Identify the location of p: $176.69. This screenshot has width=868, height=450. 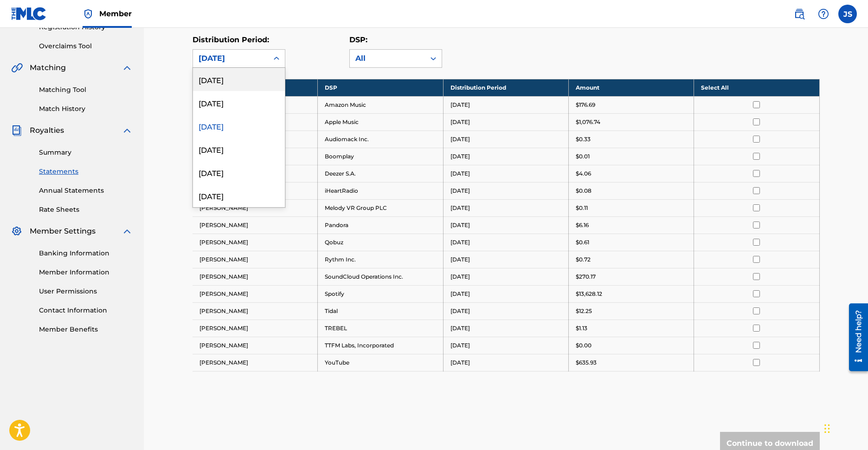
(586, 105).